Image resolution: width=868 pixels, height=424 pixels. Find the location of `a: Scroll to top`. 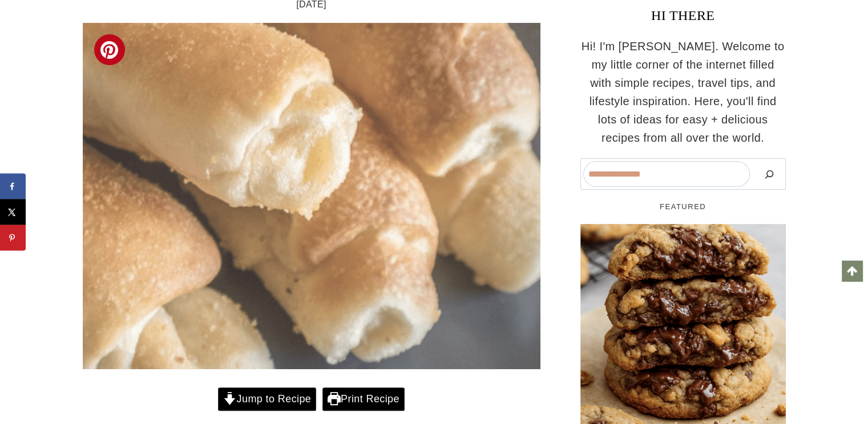

a: Scroll to top is located at coordinates (852, 271).